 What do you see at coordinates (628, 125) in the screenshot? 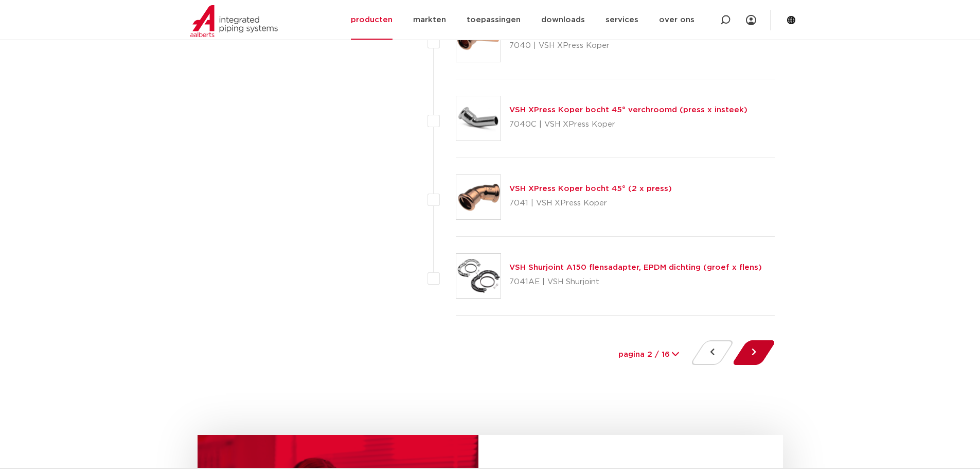
I see `p: 7040C | VSH XPress Koper` at bounding box center [628, 125].